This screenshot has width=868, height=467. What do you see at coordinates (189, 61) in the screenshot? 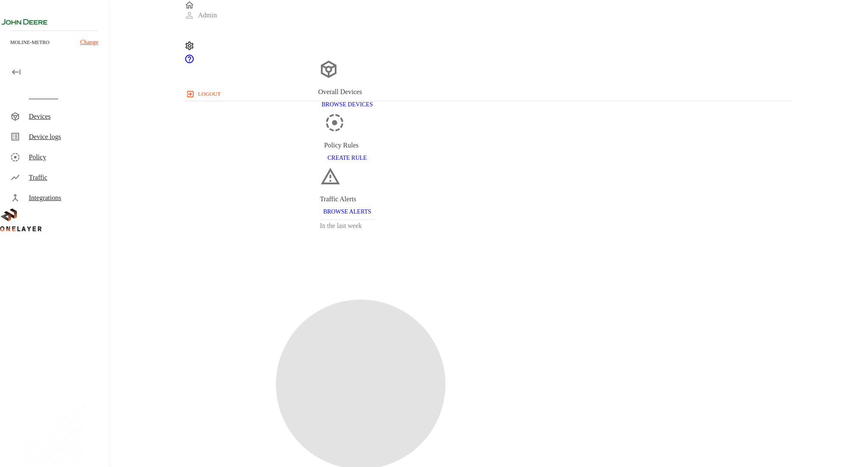
I see `a: onelayer-support` at bounding box center [189, 61].